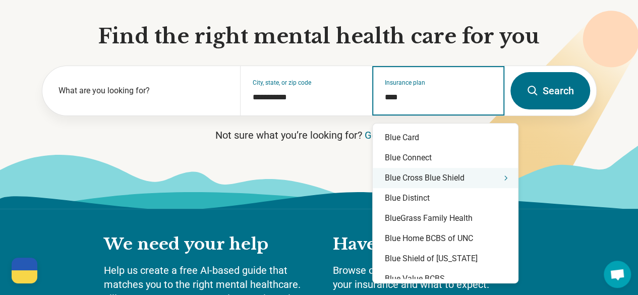  Describe the element at coordinates (319, 36) in the screenshot. I see `h1: Find the right mental health care for you` at that location.